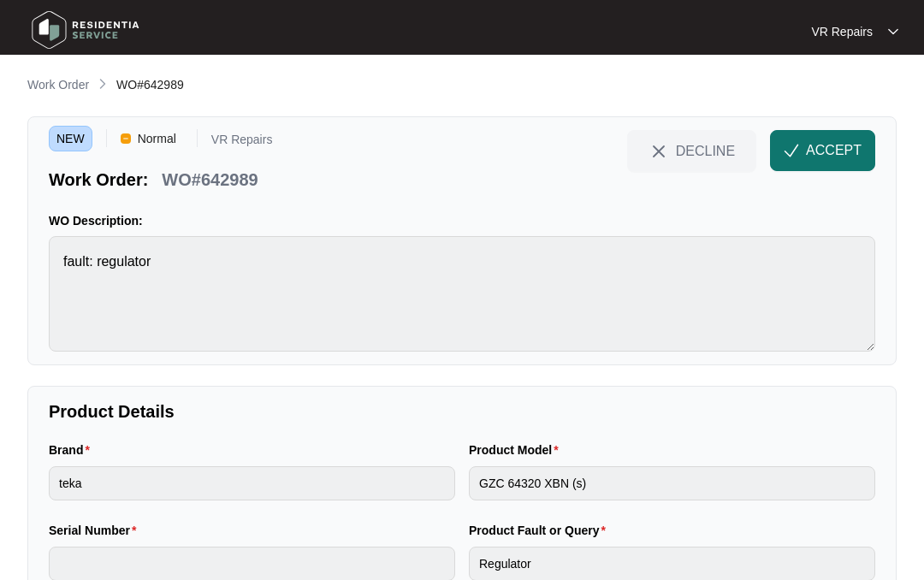  What do you see at coordinates (691, 151) in the screenshot?
I see `button: close-IconDECLINE` at bounding box center [691, 151].